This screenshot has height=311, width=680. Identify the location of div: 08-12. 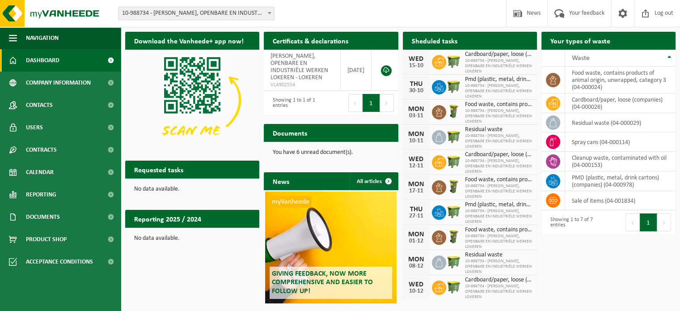
(416, 266).